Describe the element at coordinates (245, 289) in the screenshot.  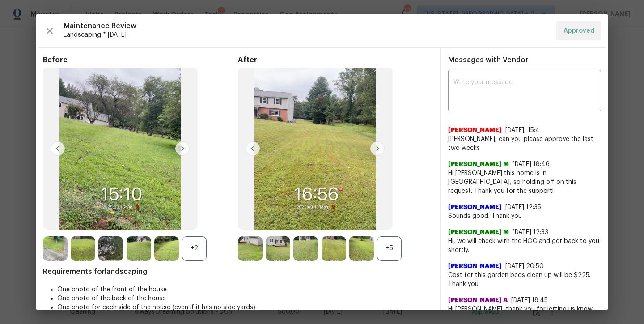
I see `li: One photo of the front of the house` at that location.